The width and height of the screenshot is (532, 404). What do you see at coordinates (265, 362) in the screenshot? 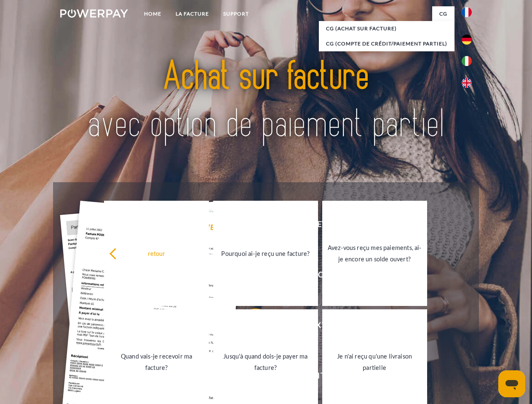
I see `div: Jusqu'à quand dois-je payer ma facture?` at bounding box center [265, 362].